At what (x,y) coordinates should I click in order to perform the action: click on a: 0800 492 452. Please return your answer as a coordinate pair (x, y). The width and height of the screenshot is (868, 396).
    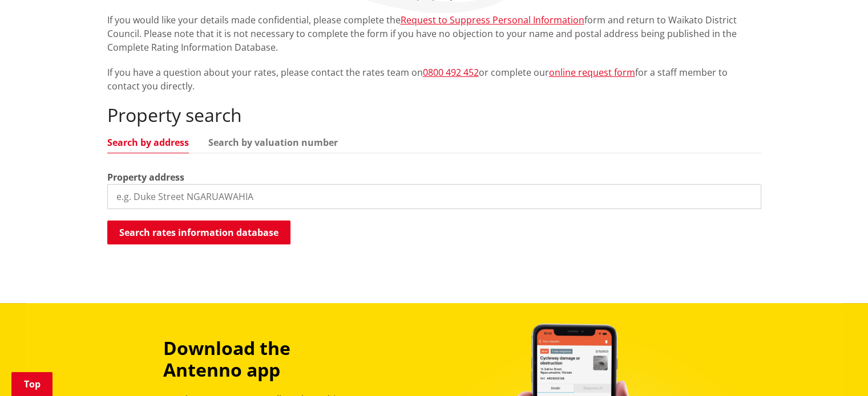
    Looking at the image, I should click on (451, 73).